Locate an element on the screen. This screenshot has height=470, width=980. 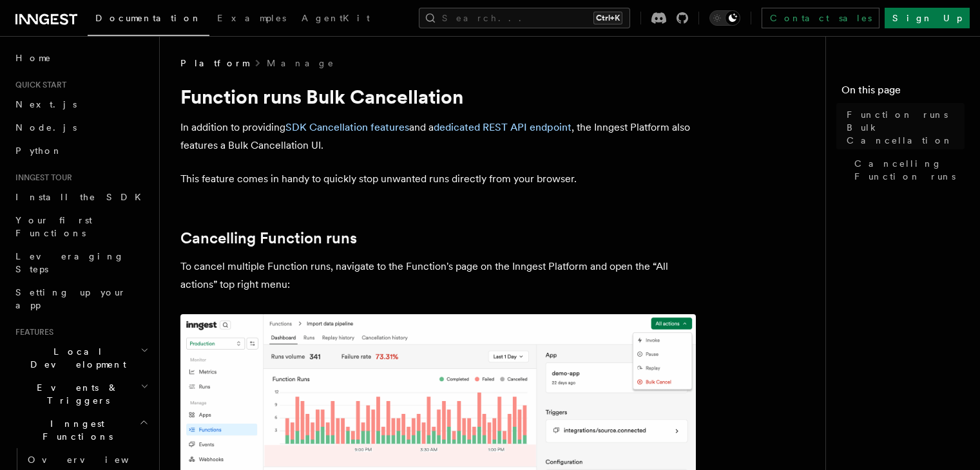
a: Function runs Bulk Cancellation is located at coordinates (903, 127).